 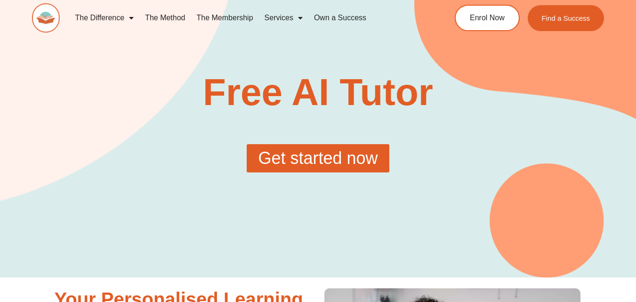 I want to click on a: The Membership, so click(x=225, y=18).